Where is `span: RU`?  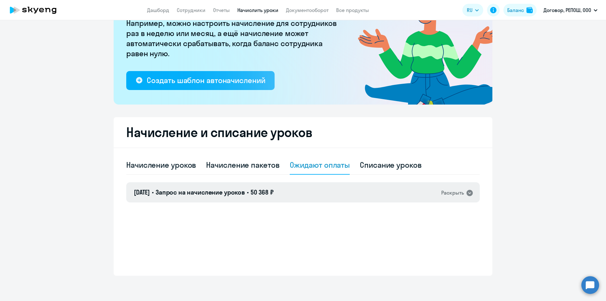 span: RU is located at coordinates (469, 10).